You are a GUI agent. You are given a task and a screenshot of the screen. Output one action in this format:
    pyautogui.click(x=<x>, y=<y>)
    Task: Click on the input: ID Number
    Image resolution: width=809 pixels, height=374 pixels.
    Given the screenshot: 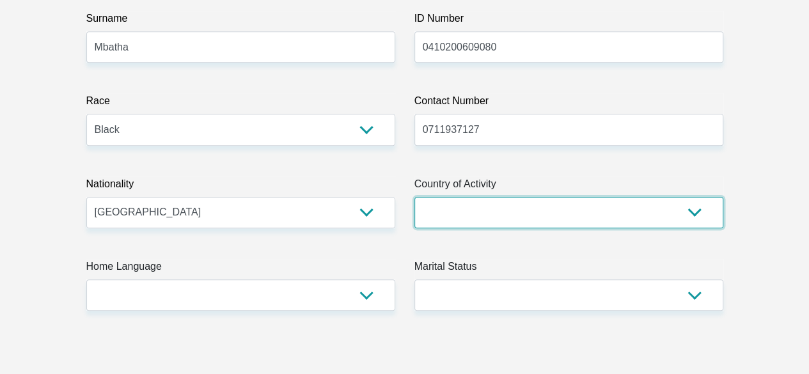 What is the action you would take?
    pyautogui.click(x=568, y=47)
    